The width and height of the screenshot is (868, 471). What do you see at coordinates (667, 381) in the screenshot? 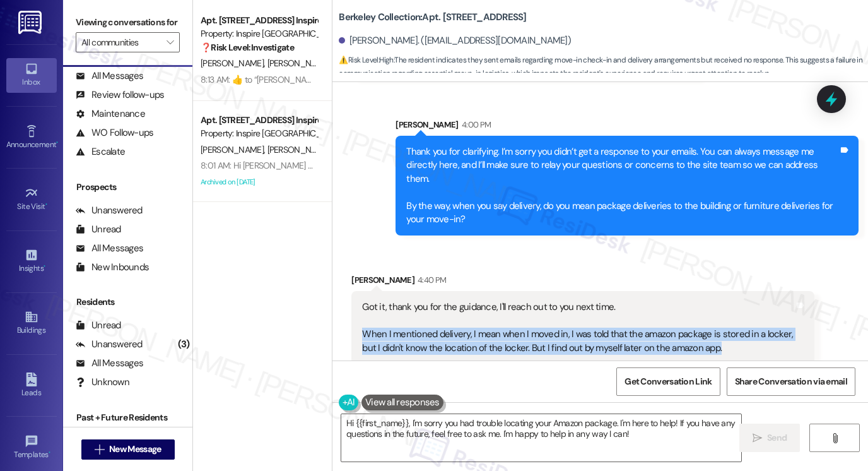
I see `button: Get Conversation Link` at bounding box center [667, 381].